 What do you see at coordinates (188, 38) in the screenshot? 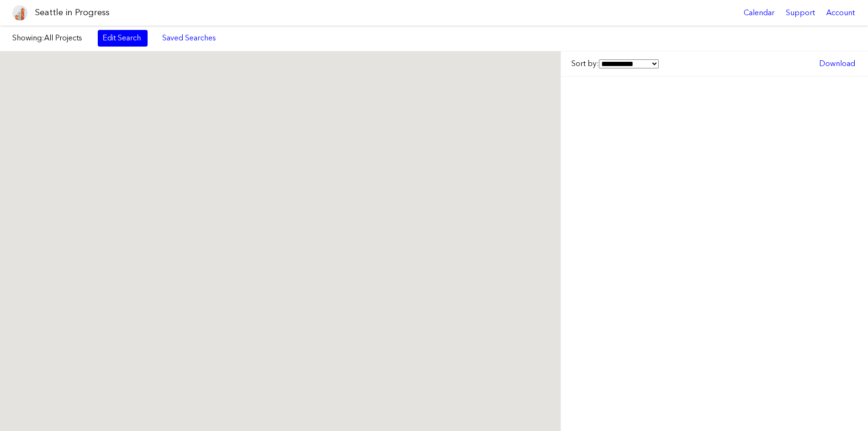
I see `a: Saved Searches` at bounding box center [188, 38].